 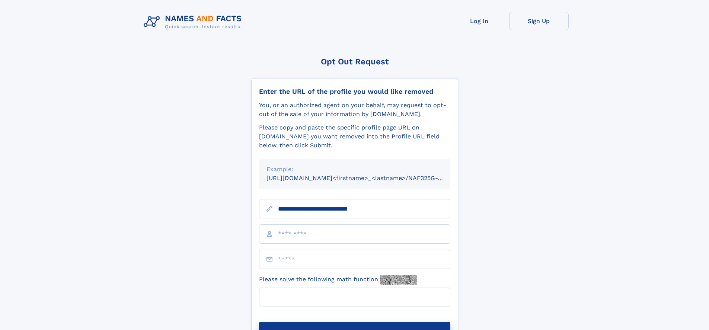 I want to click on div: Example:, so click(x=355, y=169).